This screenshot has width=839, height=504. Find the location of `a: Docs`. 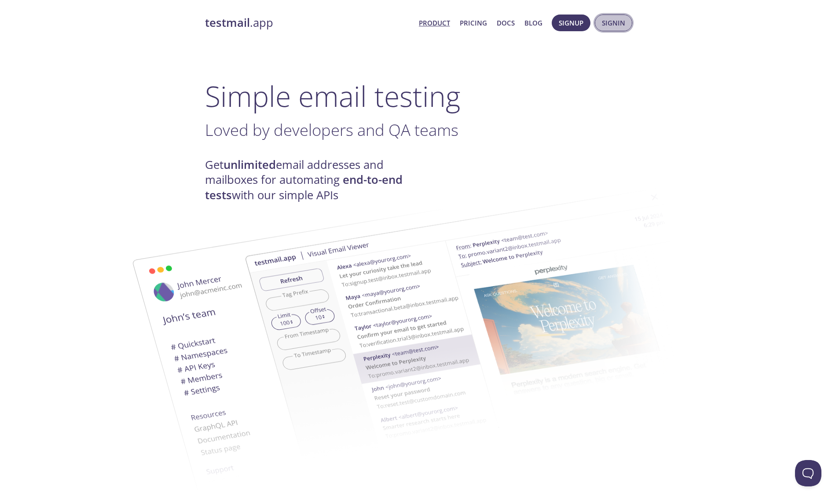

a: Docs is located at coordinates (506, 23).